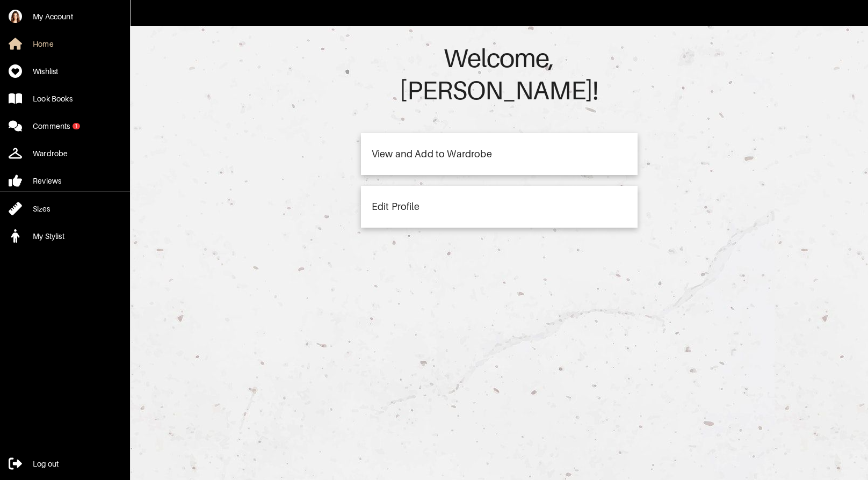  What do you see at coordinates (53, 99) in the screenshot?
I see `div: Look Books` at bounding box center [53, 99].